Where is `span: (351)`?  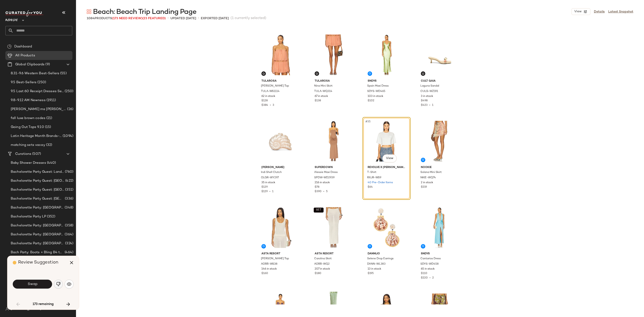
span: (351) is located at coordinates (69, 190).